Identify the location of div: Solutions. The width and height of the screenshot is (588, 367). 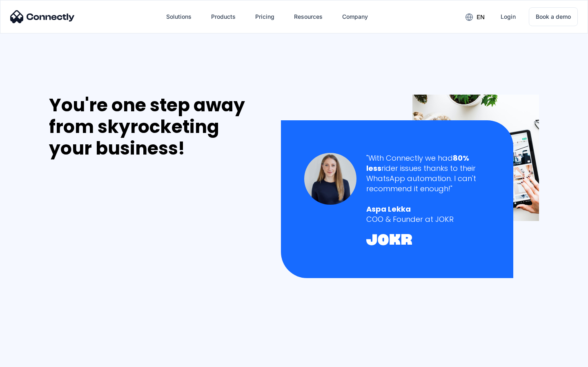
(179, 17).